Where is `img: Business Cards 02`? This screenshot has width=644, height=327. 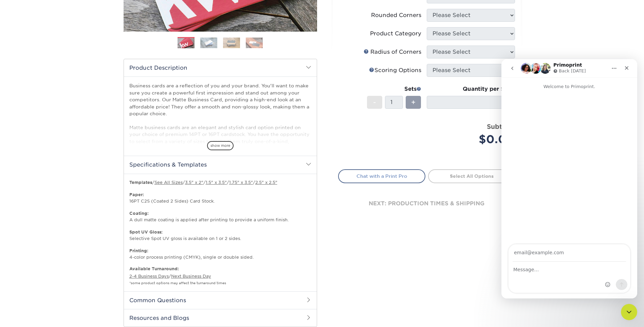
img: Business Cards 02 is located at coordinates (209, 42).